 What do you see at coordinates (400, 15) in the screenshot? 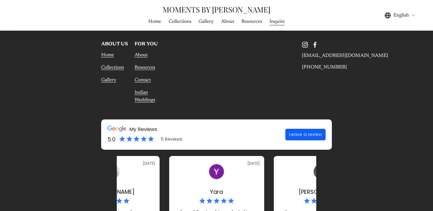
I see `div: language picker` at bounding box center [400, 15].